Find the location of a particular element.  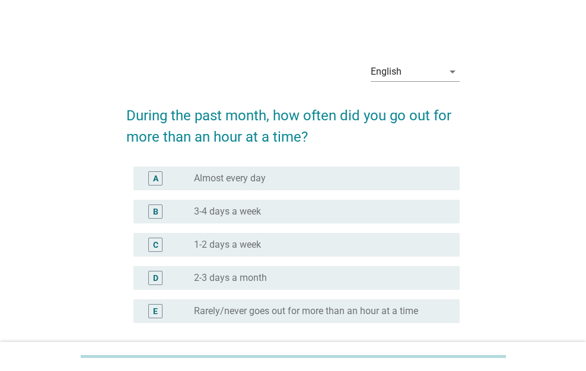

div: D is located at coordinates (155, 277).